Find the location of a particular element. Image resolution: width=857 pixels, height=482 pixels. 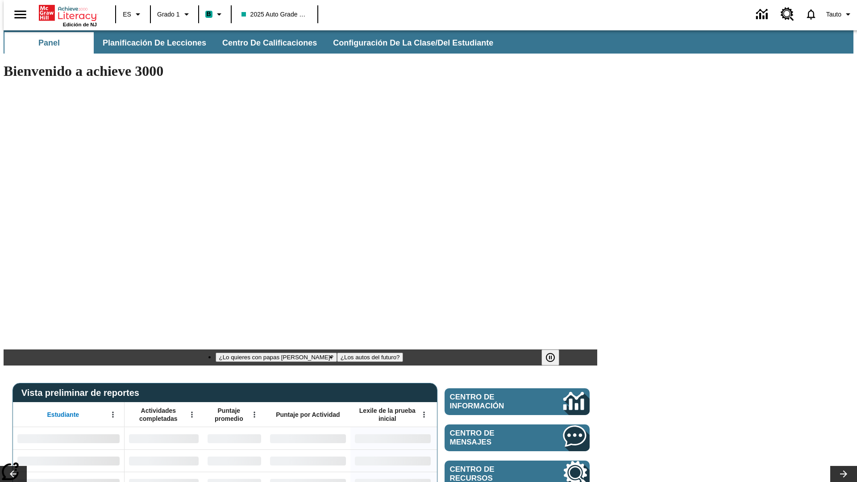

button: Boost El color de la clase es verde turquesa. Cambiar el color de la clase. is located at coordinates (215, 14).